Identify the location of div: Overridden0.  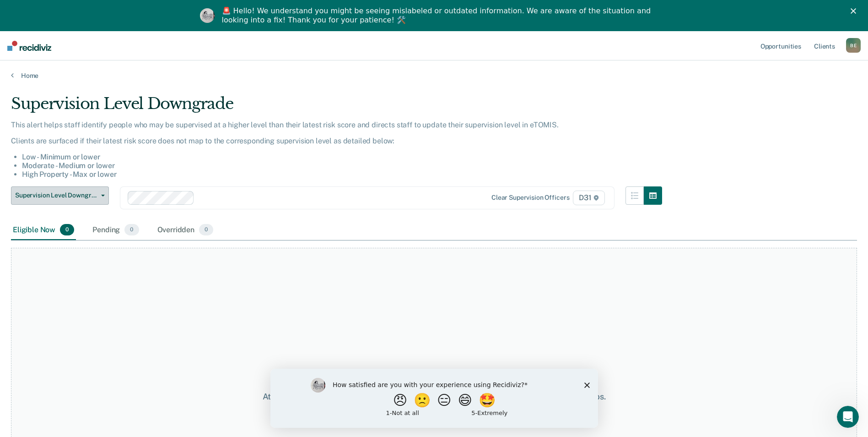
(186, 230).